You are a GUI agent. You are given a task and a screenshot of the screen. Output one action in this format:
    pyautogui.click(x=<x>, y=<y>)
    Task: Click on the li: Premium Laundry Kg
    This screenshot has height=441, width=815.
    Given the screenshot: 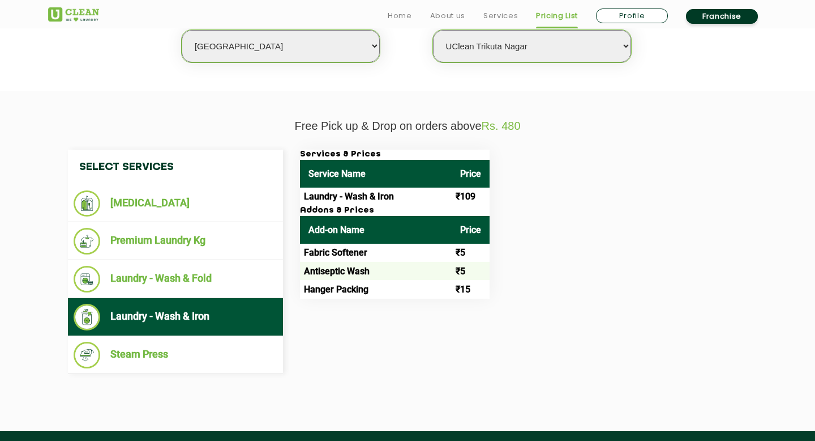 What is the action you would take?
    pyautogui.click(x=176, y=241)
    